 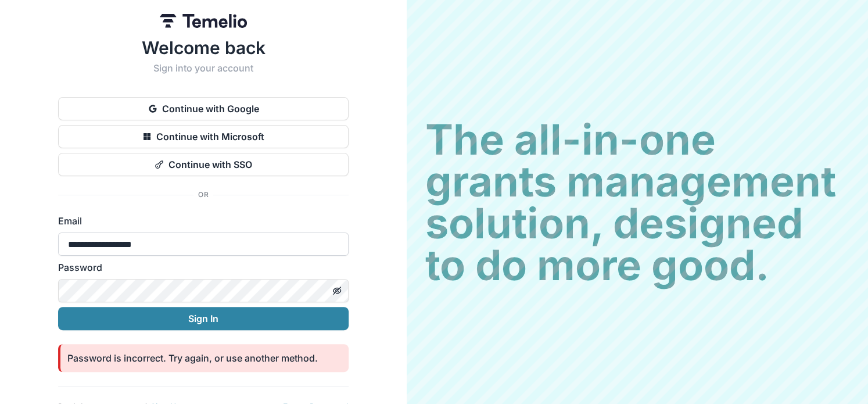 What do you see at coordinates (203, 164) in the screenshot?
I see `button: Continue with SSO` at bounding box center [203, 164].